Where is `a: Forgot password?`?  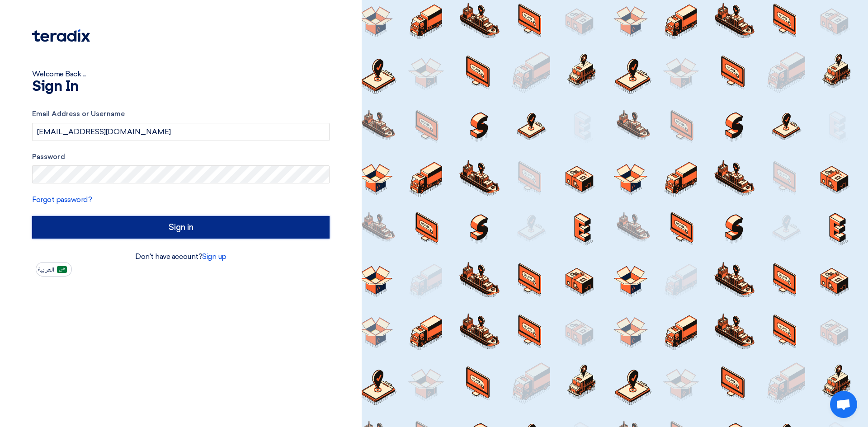
a: Forgot password? is located at coordinates (62, 199).